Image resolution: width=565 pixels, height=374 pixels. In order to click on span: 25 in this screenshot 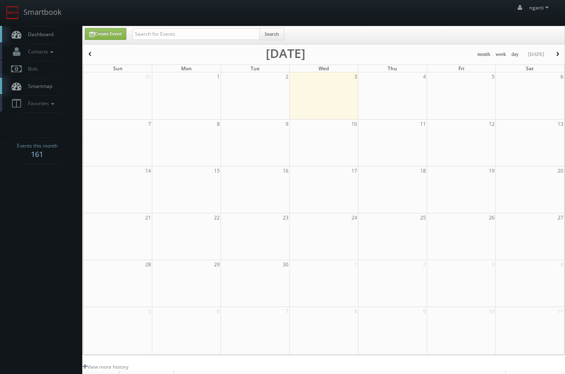, I will do `click(423, 218)`.